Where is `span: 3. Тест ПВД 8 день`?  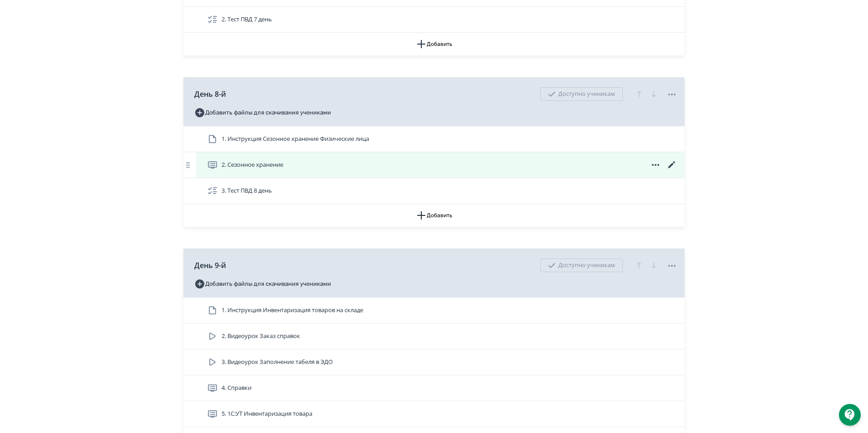
span: 3. Тест ПВД 8 день is located at coordinates (247, 191).